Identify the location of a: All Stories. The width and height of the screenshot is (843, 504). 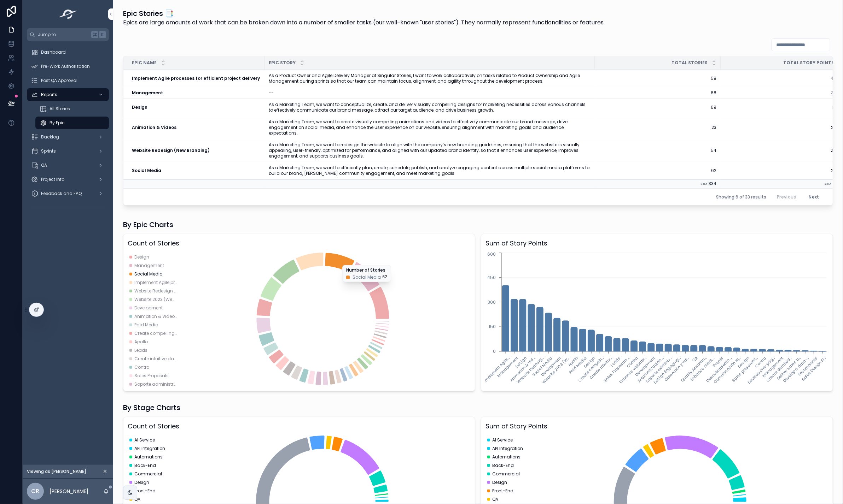
(72, 109).